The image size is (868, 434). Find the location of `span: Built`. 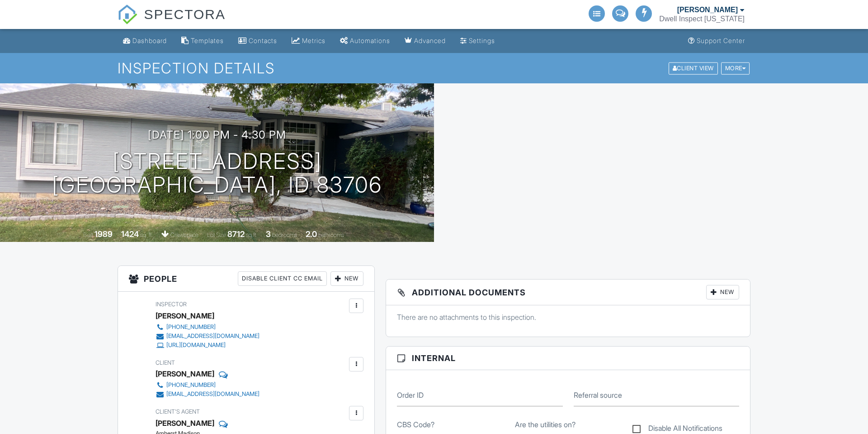

span: Built is located at coordinates (88, 235).